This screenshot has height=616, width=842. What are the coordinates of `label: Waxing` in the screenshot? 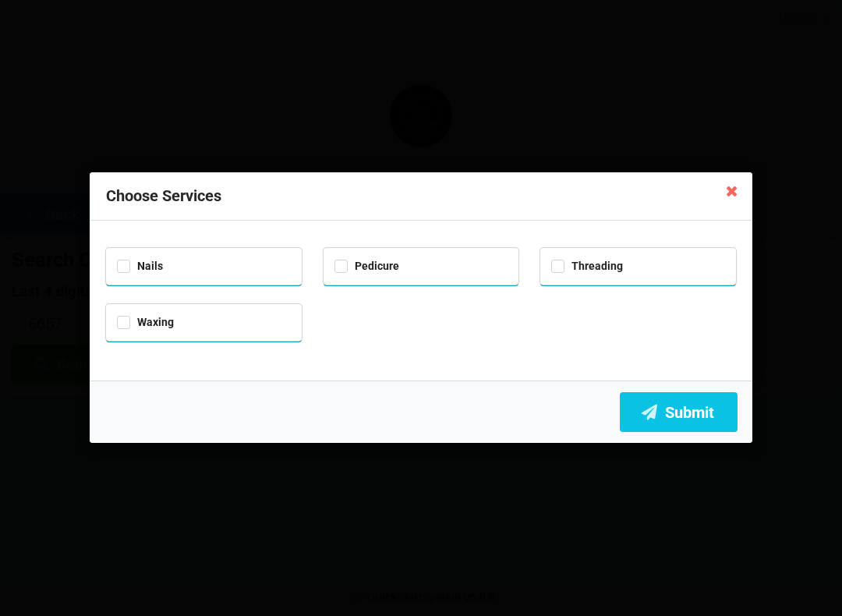 It's located at (145, 322).